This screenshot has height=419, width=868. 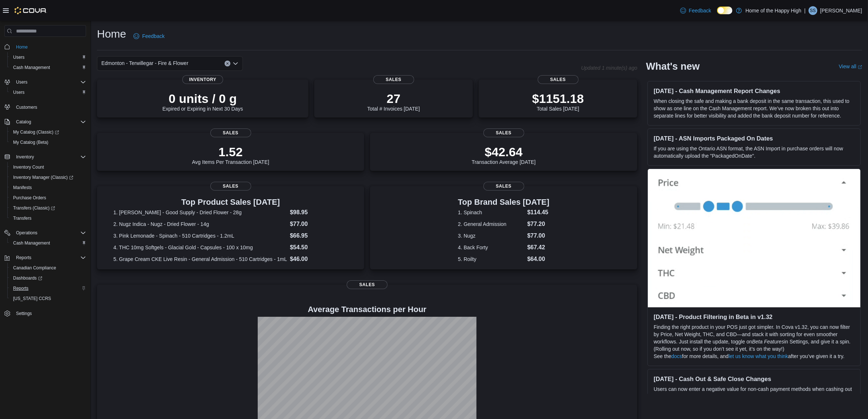 What do you see at coordinates (491, 236) in the screenshot?
I see `dt: 3. Nugz` at bounding box center [491, 236].